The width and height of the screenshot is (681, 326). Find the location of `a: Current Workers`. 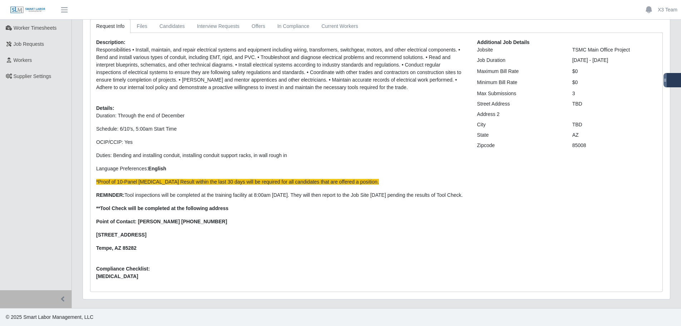

a: Current Workers is located at coordinates (340, 26).